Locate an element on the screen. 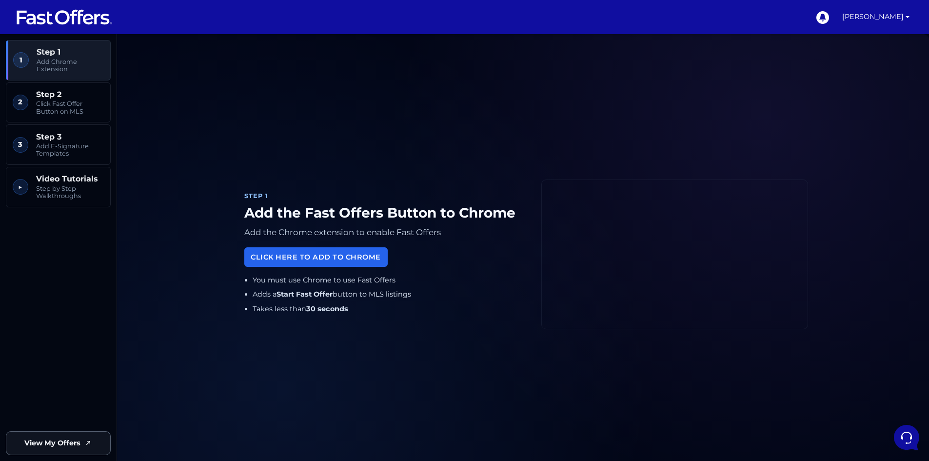 The height and width of the screenshot is (461, 929). a: 2 Step 2 Click Fast Offer Button on MLS is located at coordinates (58, 102).